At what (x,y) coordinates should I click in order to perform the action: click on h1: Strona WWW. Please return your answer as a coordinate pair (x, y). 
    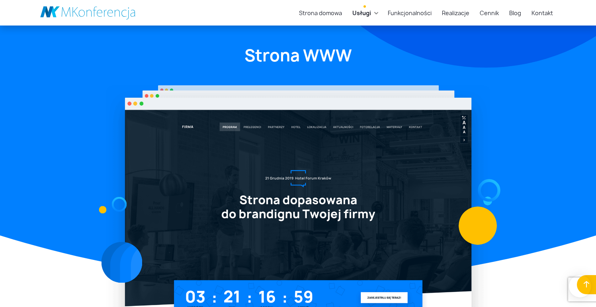
    Looking at the image, I should click on (298, 55).